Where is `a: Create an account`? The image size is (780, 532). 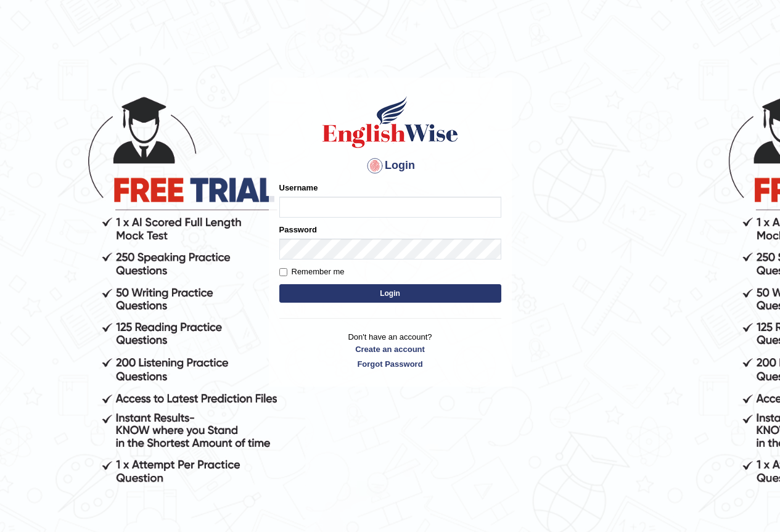
a: Create an account is located at coordinates (390, 349).